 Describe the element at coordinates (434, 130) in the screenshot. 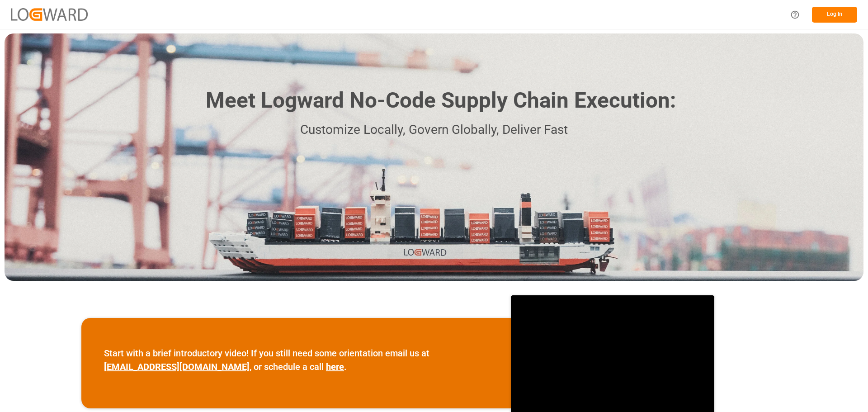

I see `p: Customize Locally, Govern Globally, Deliver Fast` at that location.